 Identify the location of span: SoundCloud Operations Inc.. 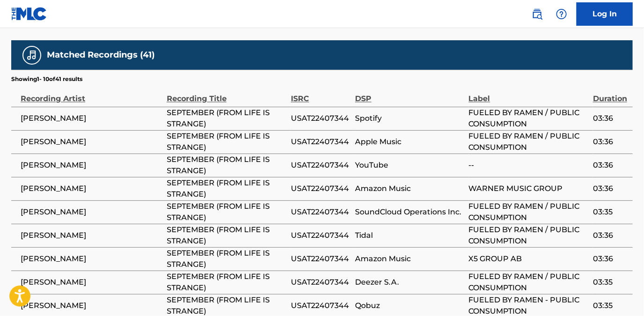
(410, 212).